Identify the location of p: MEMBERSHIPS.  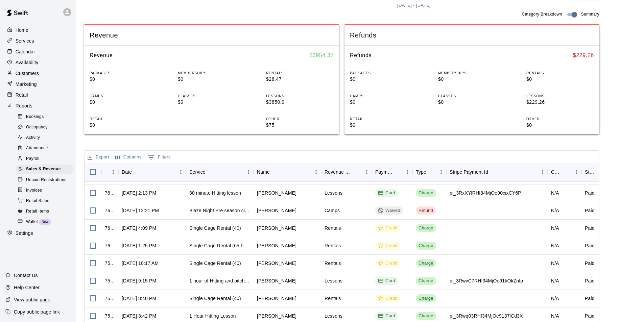
(212, 73).